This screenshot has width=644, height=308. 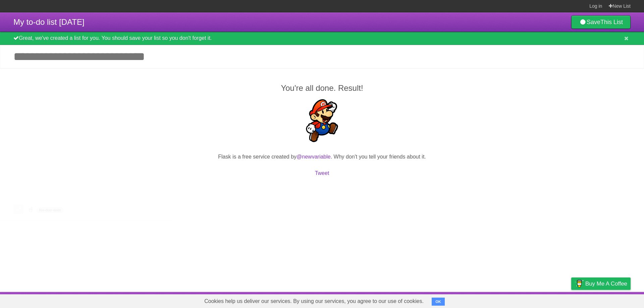 I want to click on a: Tweet, so click(x=322, y=173).